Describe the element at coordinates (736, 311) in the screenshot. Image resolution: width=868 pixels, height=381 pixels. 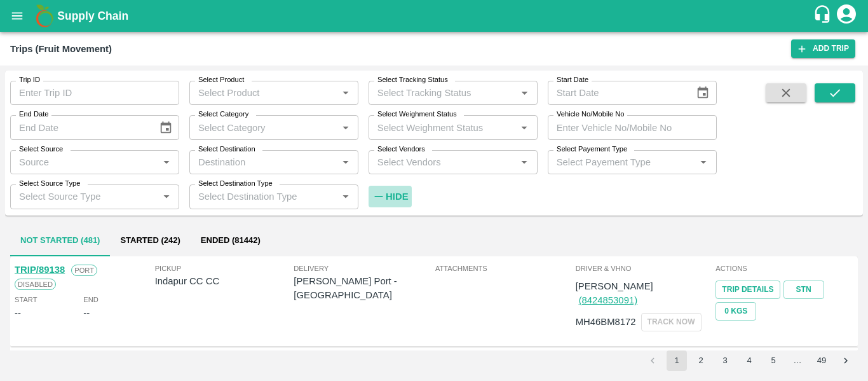
I see `button: 0 Kgs` at that location.